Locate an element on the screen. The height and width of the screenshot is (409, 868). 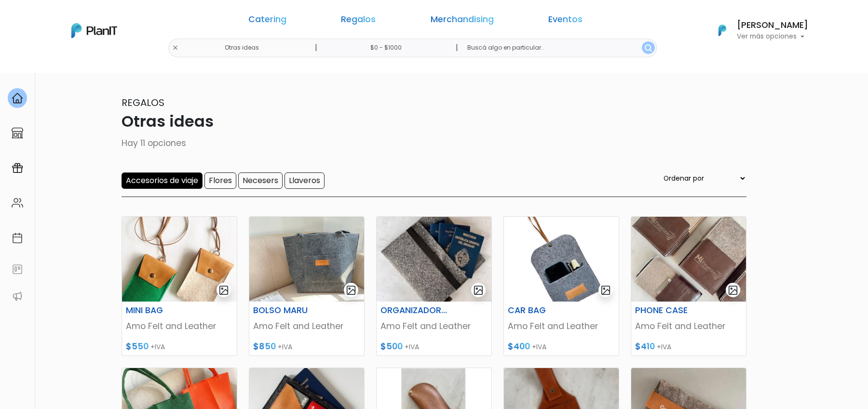
p: Hay 11 opciones is located at coordinates (434, 143).